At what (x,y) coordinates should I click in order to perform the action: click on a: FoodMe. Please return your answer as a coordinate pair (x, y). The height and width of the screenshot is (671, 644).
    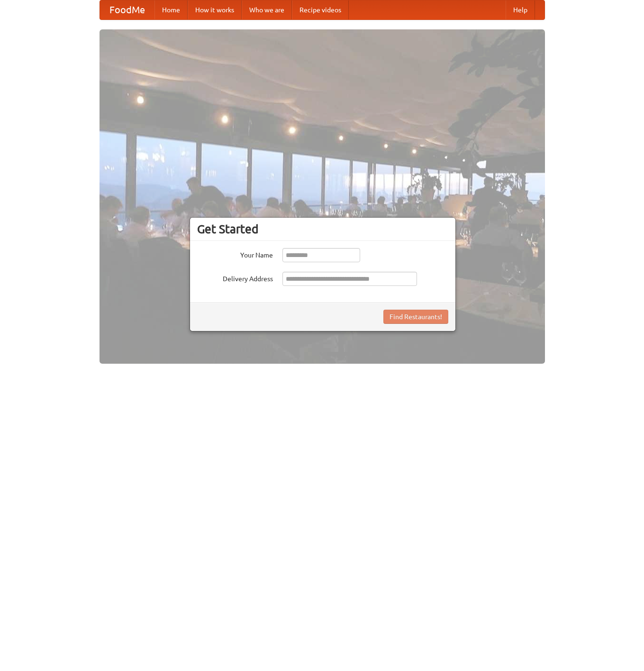
    Looking at the image, I should click on (127, 10).